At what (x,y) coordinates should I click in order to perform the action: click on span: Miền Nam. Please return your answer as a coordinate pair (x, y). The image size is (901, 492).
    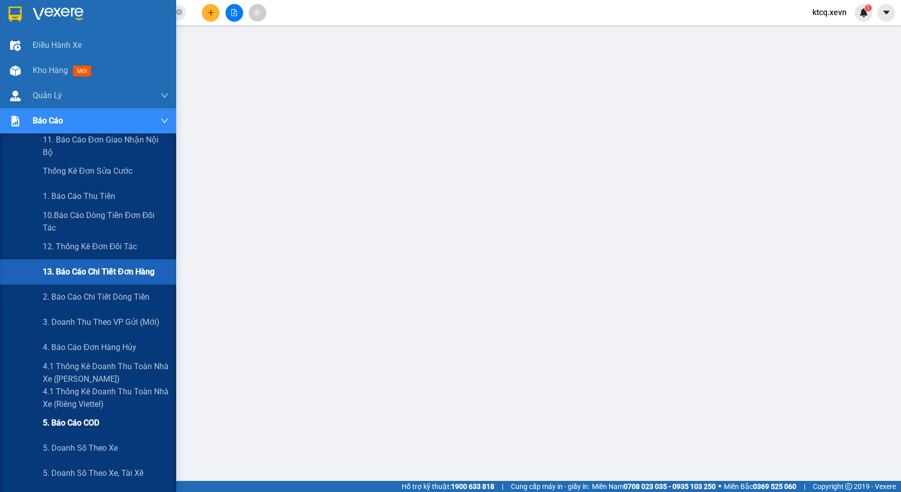
    Looking at the image, I should click on (654, 486).